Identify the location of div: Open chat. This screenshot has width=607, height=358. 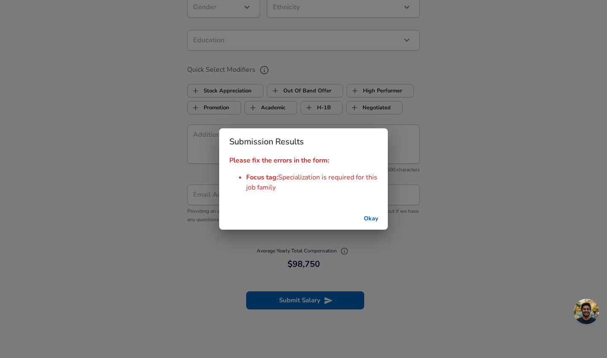
(587, 311).